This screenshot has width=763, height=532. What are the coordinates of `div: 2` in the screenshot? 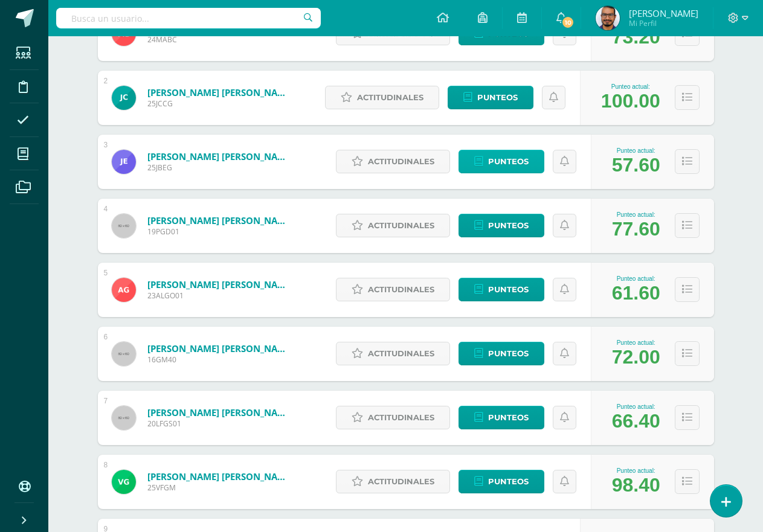 It's located at (106, 81).